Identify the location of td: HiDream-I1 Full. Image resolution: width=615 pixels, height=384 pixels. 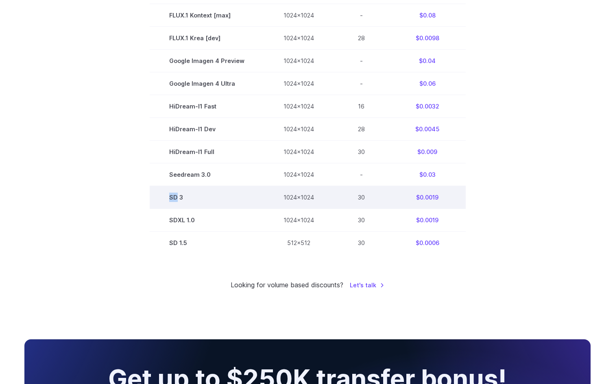
(207, 152).